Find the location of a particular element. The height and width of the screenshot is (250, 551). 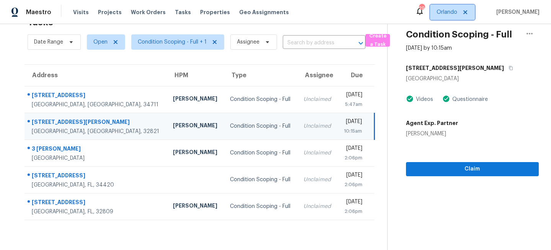

th: Due is located at coordinates (356, 75).